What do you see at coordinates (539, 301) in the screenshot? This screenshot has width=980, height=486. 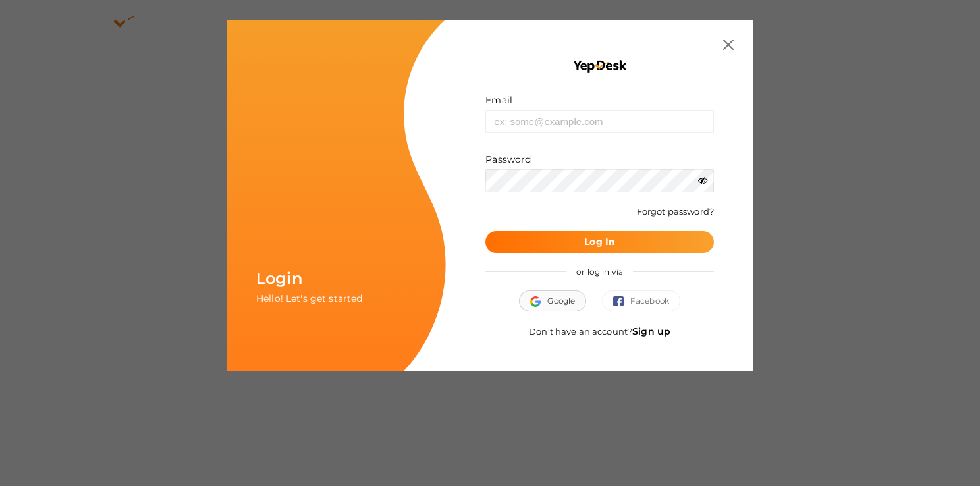 I see `img: google.svg` at bounding box center [539, 301].